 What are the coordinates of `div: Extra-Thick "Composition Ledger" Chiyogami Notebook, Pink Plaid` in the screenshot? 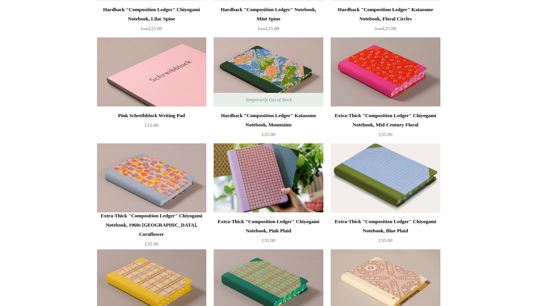 It's located at (268, 226).